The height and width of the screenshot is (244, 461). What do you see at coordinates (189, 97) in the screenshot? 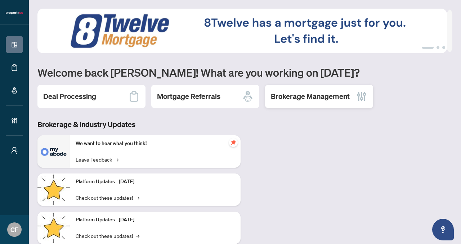
I see `h2: Mortgage Referrals` at bounding box center [189, 97].